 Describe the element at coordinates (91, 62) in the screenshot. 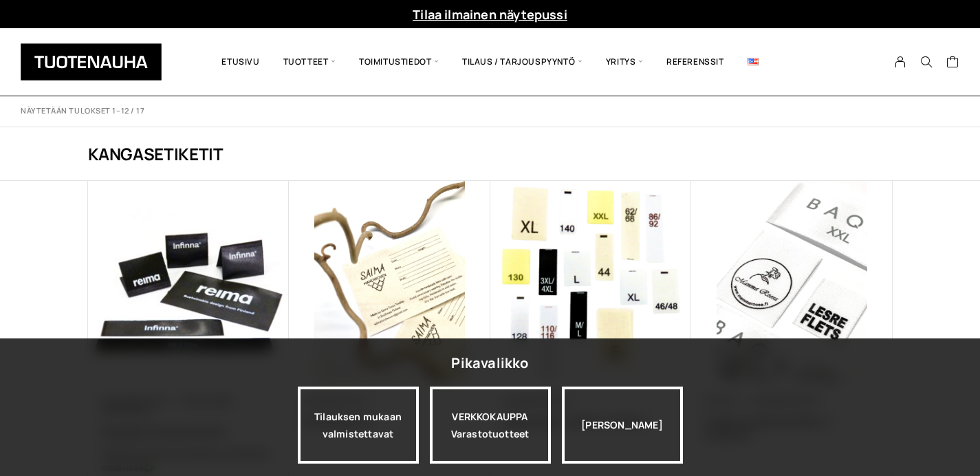

I see `img: Tuotenauha Oy` at that location.